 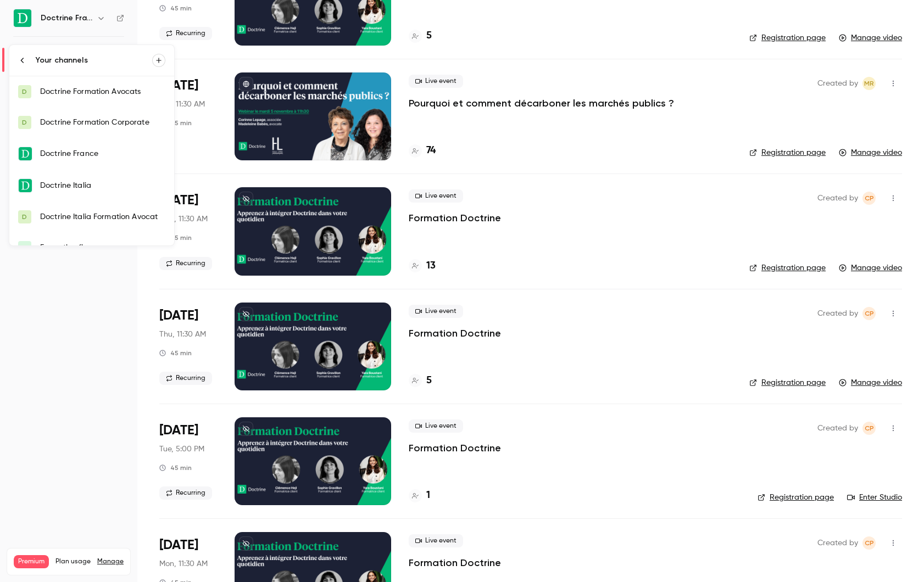 I want to click on img: Doctrine Italia, so click(x=25, y=186).